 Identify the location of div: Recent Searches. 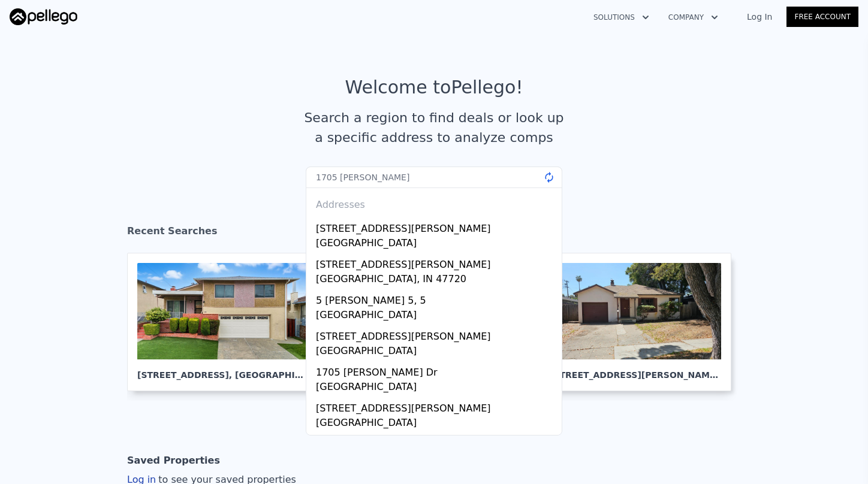
(434, 233).